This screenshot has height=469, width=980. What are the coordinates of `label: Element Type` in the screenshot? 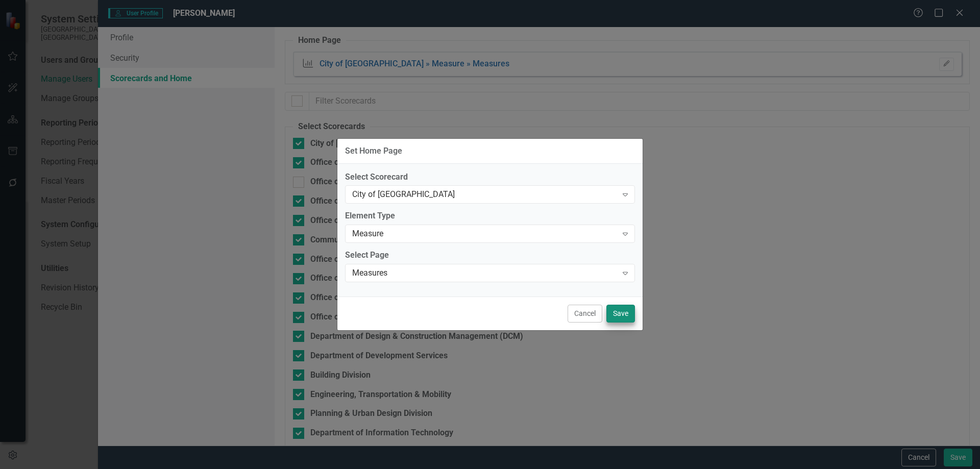 It's located at (490, 216).